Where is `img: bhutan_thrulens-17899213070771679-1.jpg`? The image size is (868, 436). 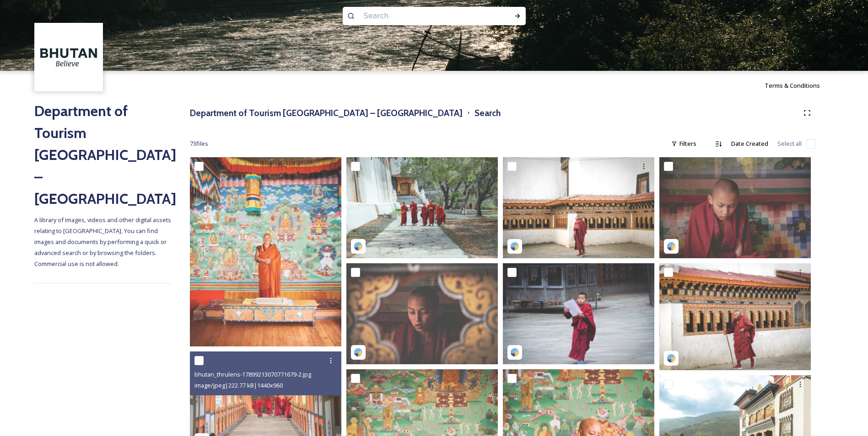
img: bhutan_thrulens-17899213070771679-1.jpg is located at coordinates (422, 207).